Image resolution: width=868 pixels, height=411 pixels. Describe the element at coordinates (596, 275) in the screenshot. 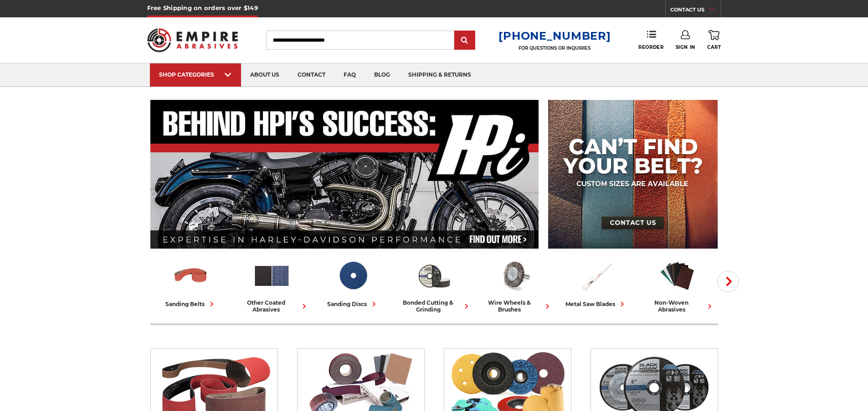

I see `img: Metal Saw Blades` at that location.